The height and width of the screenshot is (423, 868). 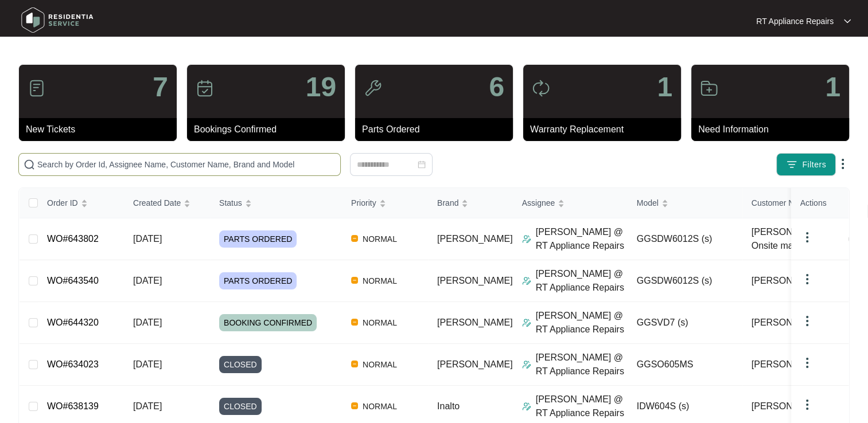 I want to click on span: Created Date, so click(x=157, y=203).